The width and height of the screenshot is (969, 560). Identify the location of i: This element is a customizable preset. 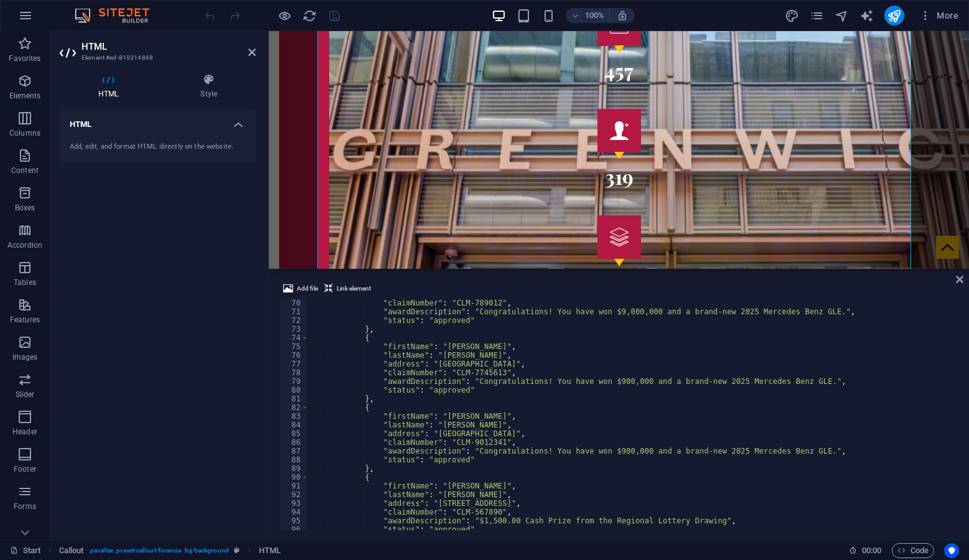
(236, 550).